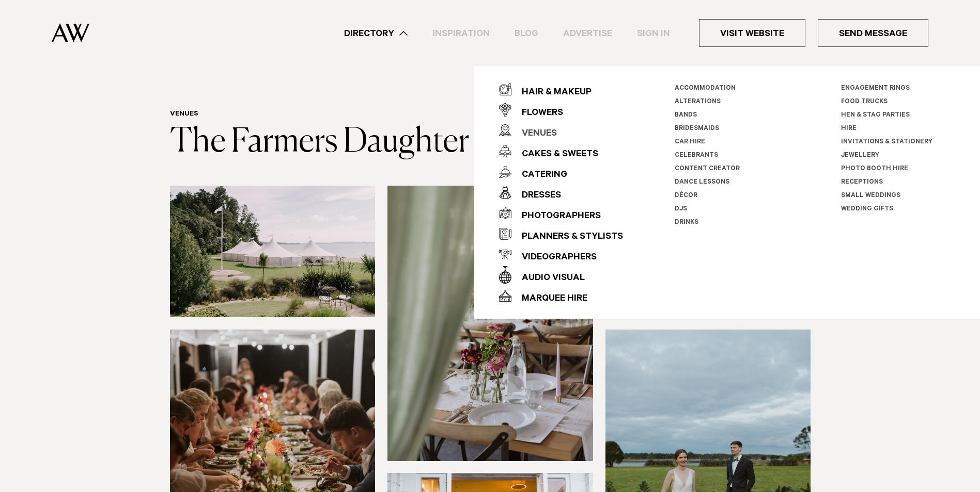 This screenshot has width=980, height=492. I want to click on div: Venues, so click(534, 134).